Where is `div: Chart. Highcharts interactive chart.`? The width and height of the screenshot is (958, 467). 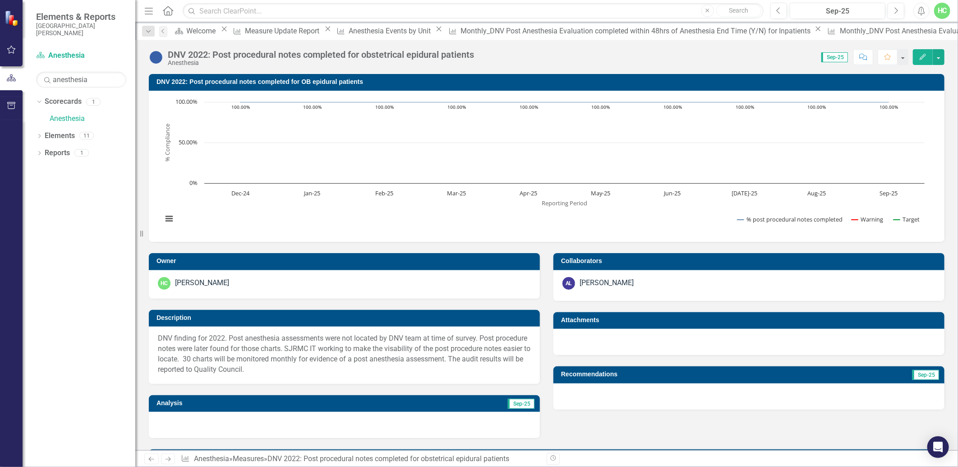
div: Chart. Highcharts interactive chart. is located at coordinates (546, 165).